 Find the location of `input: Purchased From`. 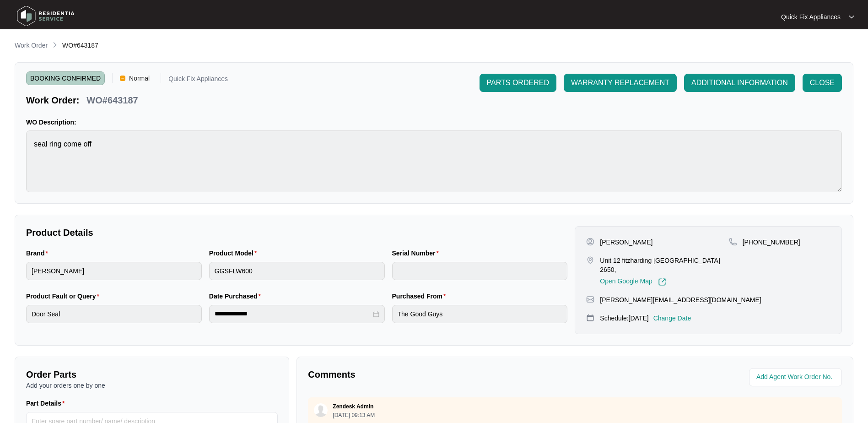

input: Purchased From is located at coordinates (480, 314).